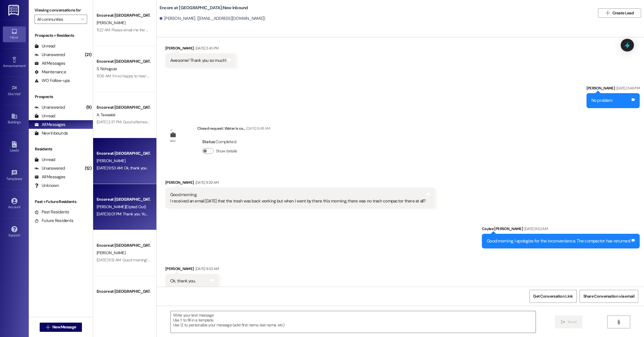  I want to click on div: Residents, so click(60, 149).